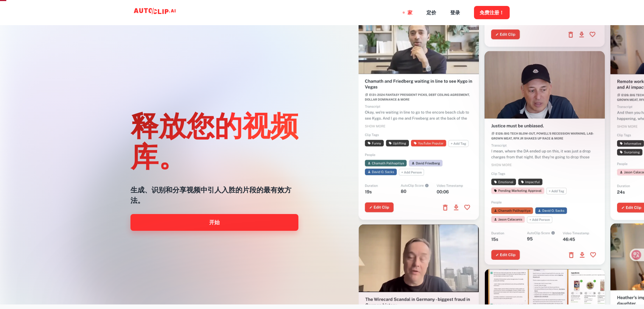 Image resolution: width=644 pixels, height=309 pixels. Describe the element at coordinates (492, 13) in the screenshot. I see `font: 免费注册！` at that location.